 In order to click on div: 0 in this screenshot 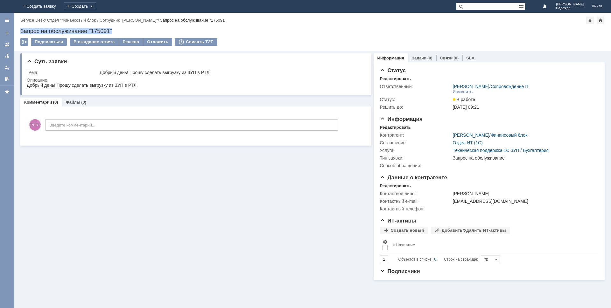, I will do `click(435, 260)`.